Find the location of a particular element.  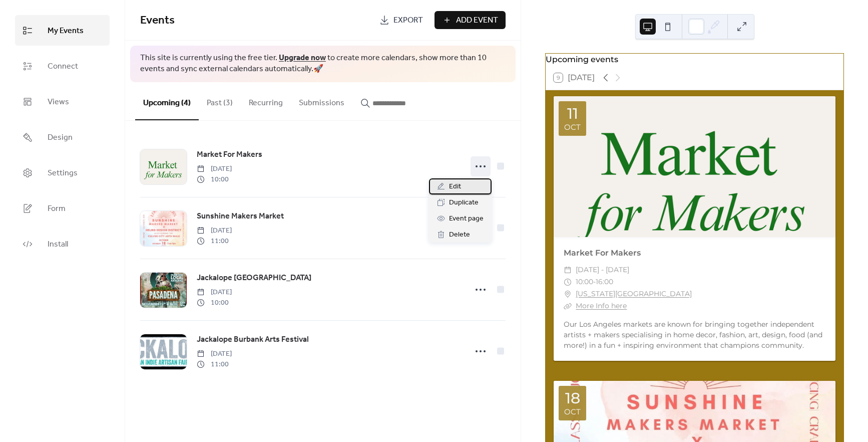

a: Connect is located at coordinates (62, 66).